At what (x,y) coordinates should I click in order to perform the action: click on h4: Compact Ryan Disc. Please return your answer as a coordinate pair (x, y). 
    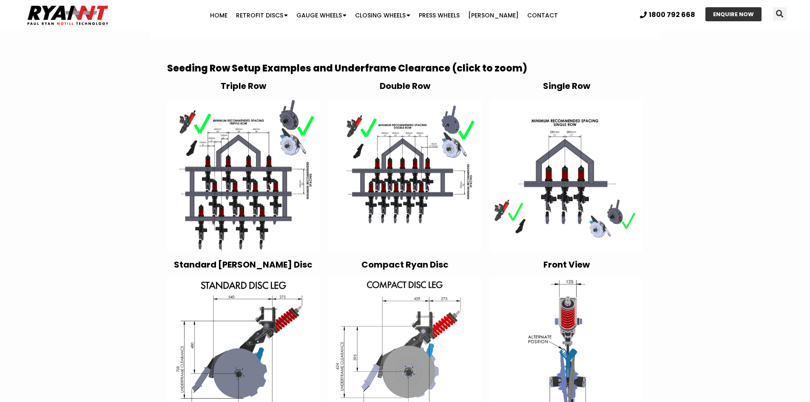
    Looking at the image, I should click on (405, 264).